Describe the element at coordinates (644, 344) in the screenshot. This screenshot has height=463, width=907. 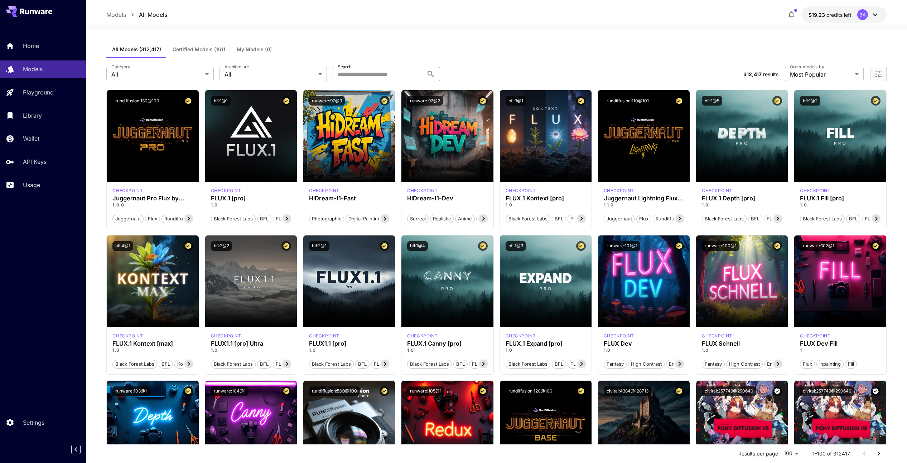
I see `div: FLUX Dev` at that location.